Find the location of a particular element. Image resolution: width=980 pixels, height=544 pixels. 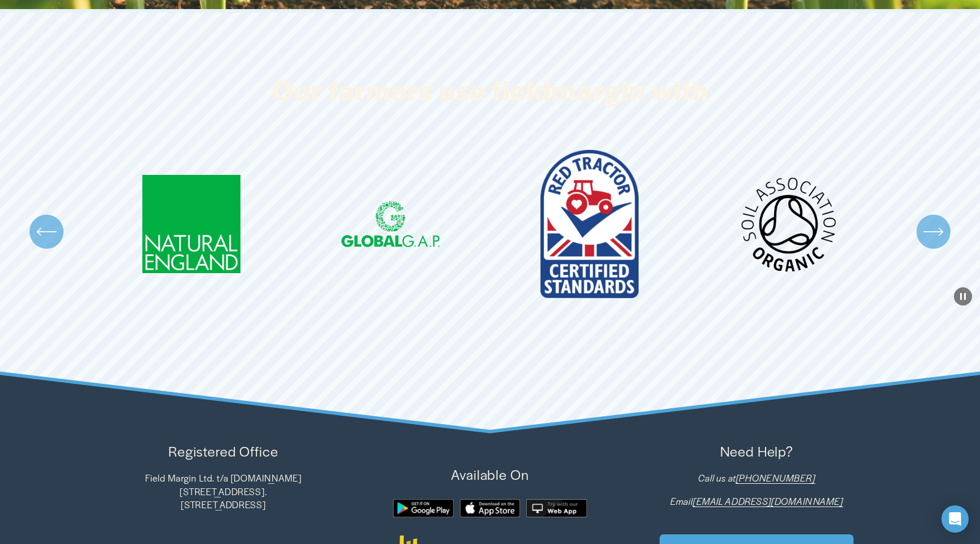

div: Open Intercom Messenger is located at coordinates (954, 518).